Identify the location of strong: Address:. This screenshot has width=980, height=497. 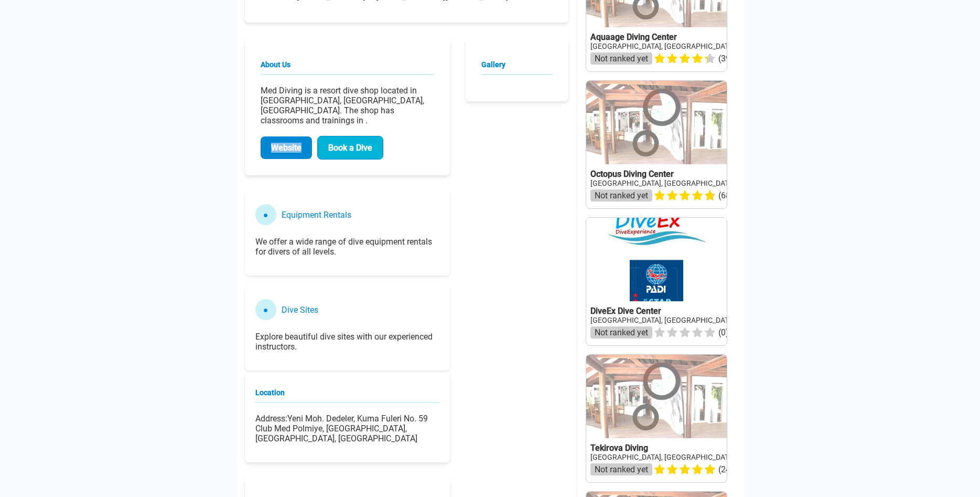
(271, 418).